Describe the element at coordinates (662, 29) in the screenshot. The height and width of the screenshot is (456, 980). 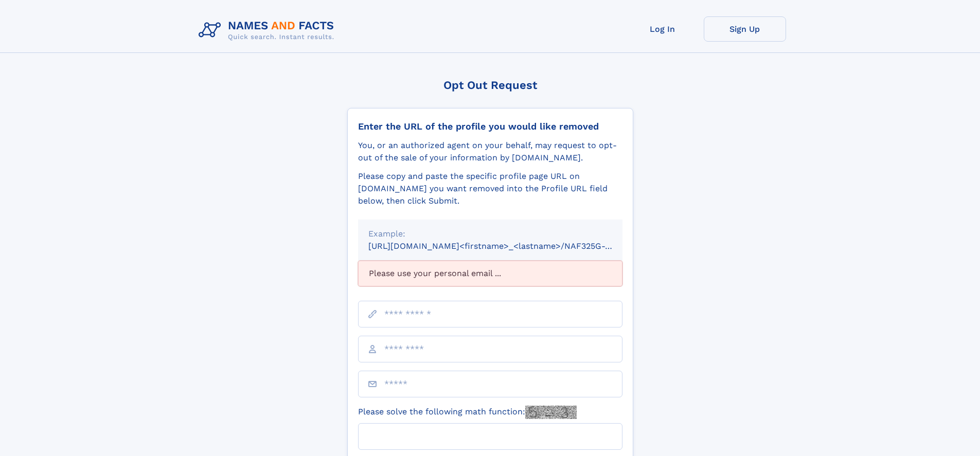
I see `a: Log In` at that location.